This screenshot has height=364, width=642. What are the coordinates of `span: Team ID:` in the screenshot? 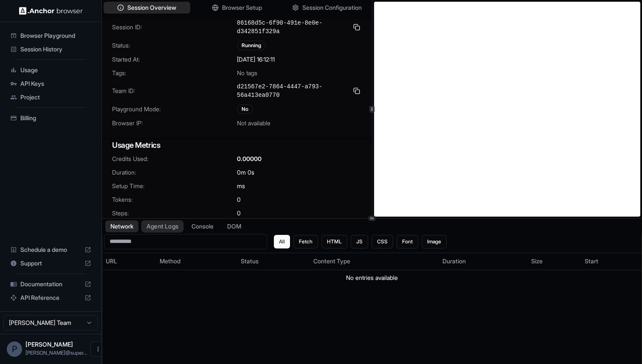 It's located at (175, 91).